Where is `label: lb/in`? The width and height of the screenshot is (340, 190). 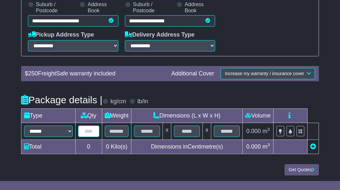
label: lb/in is located at coordinates (143, 102).